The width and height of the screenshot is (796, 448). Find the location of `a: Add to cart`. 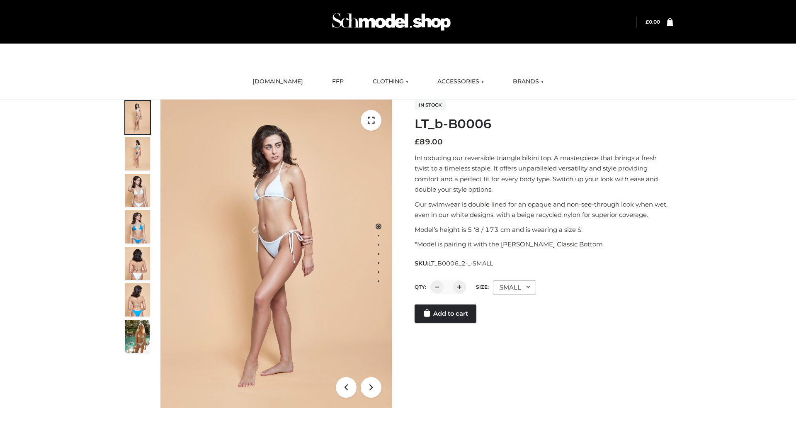

a: Add to cart is located at coordinates (445, 313).